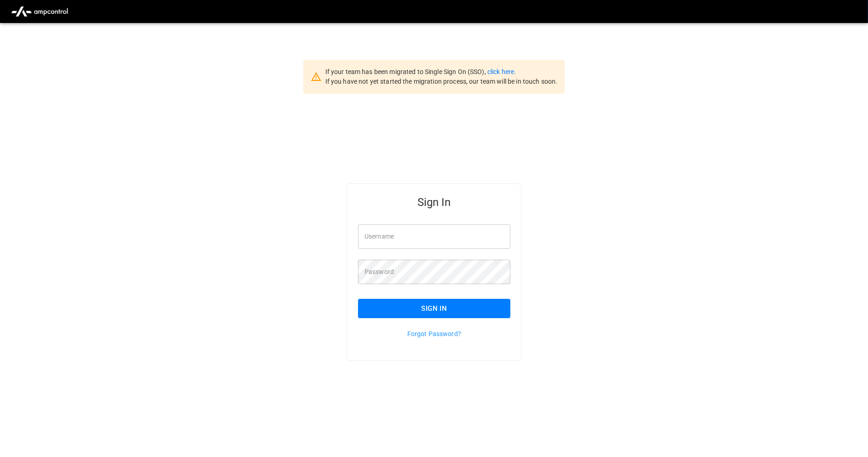  What do you see at coordinates (434, 203) in the screenshot?
I see `h5: Sign In` at bounding box center [434, 203].